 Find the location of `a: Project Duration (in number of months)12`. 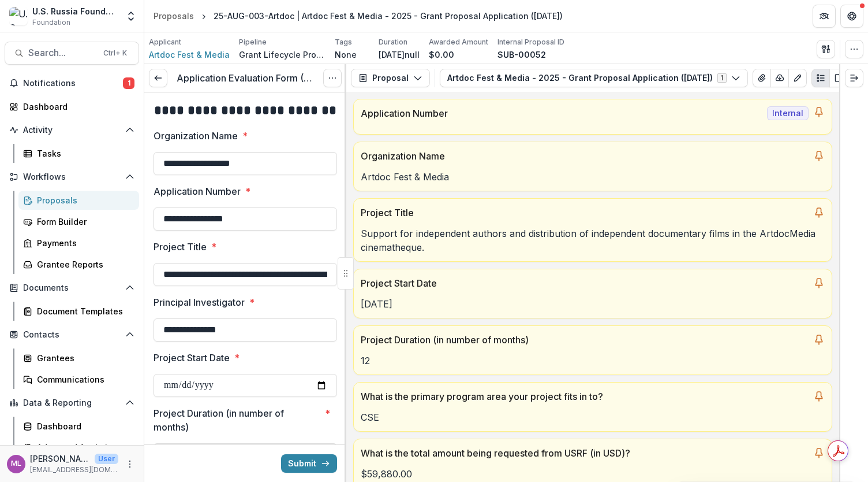

a: Project Duration (in number of months)12 is located at coordinates (593, 350).